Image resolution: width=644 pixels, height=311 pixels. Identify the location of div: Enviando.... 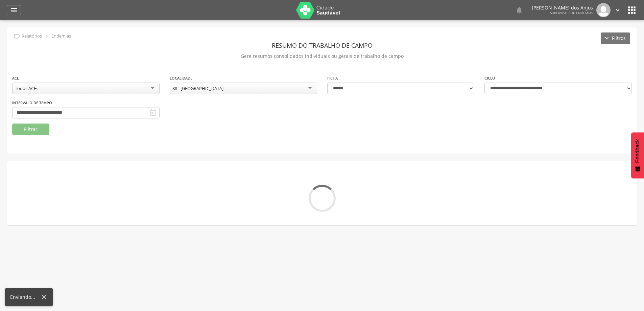
(25, 297).